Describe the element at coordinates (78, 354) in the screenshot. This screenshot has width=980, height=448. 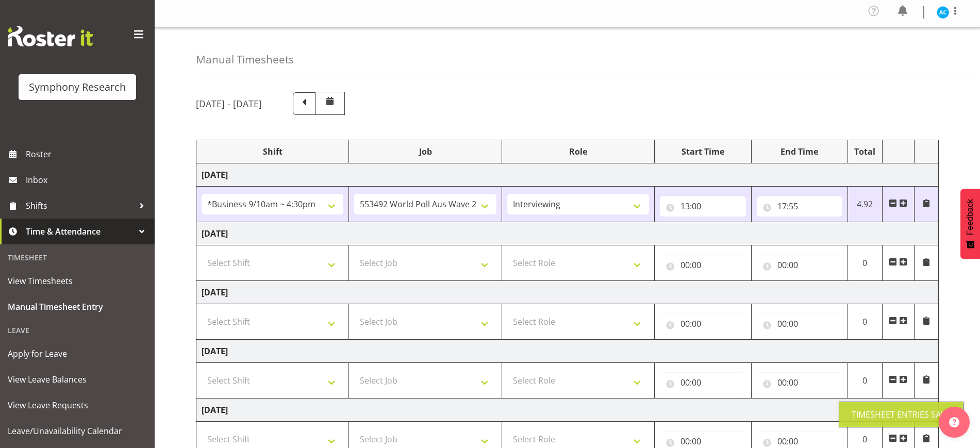
I see `span: Apply for Leave` at that location.